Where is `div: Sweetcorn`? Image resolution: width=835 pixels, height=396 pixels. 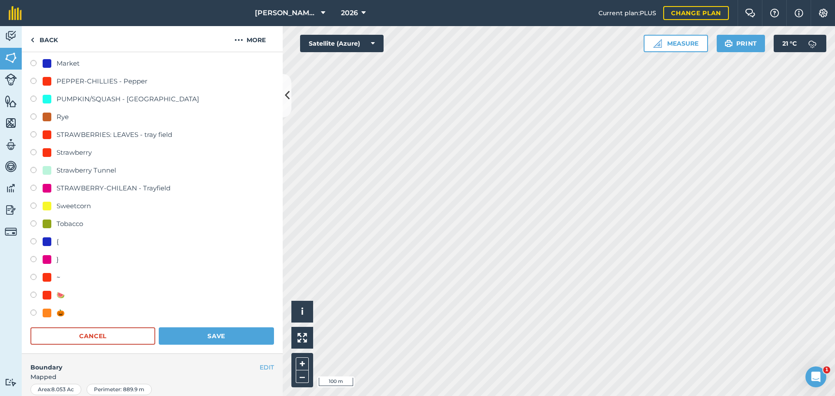
div: Sweetcorn is located at coordinates (74, 206).